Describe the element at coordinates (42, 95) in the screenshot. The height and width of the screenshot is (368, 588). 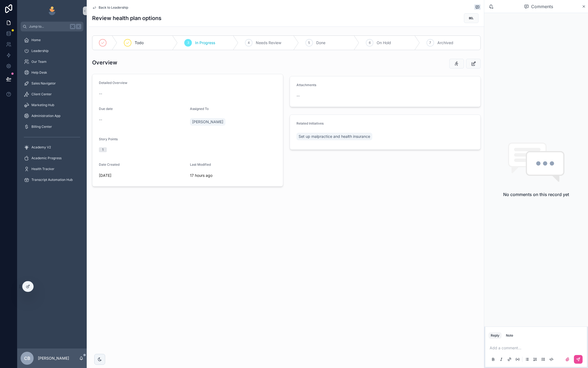
I see `span: Client Center` at that location.